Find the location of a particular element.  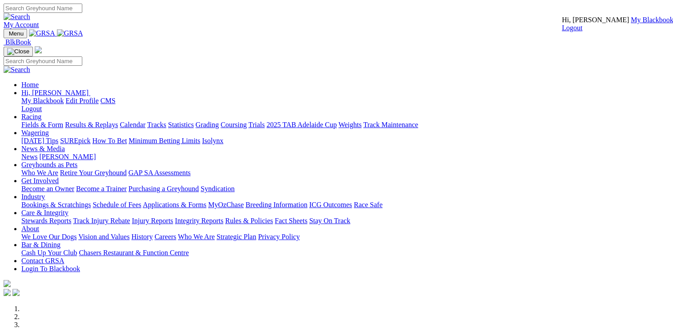

a: History is located at coordinates (142, 237).